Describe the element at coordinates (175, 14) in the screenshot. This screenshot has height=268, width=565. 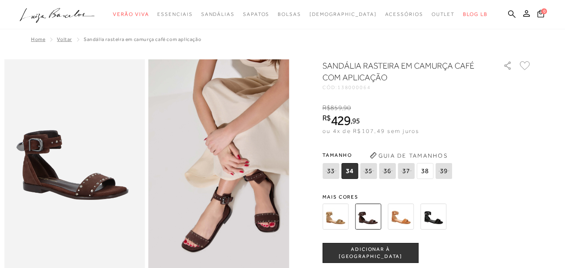
I see `span: Essenciais` at that location.